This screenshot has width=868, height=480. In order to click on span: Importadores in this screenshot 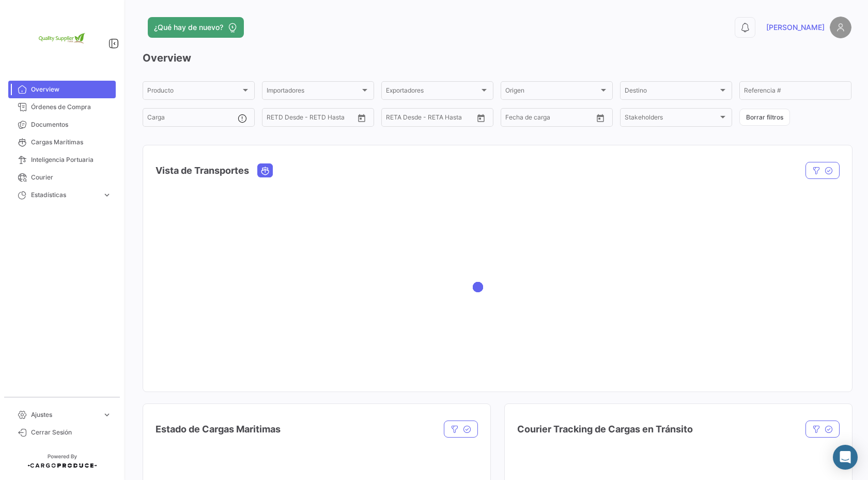, I will do `click(313, 92)`.